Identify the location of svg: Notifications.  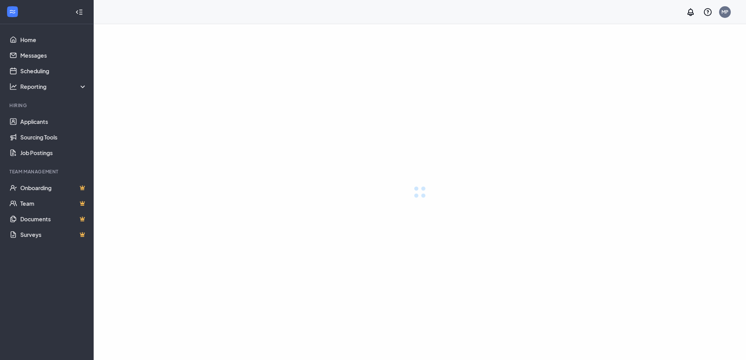
(690, 12).